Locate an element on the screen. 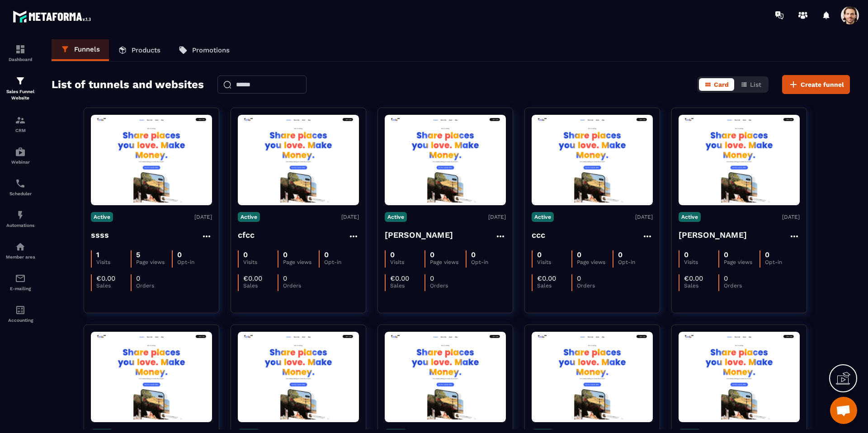 The image size is (868, 433). img: scheduler is located at coordinates (20, 183).